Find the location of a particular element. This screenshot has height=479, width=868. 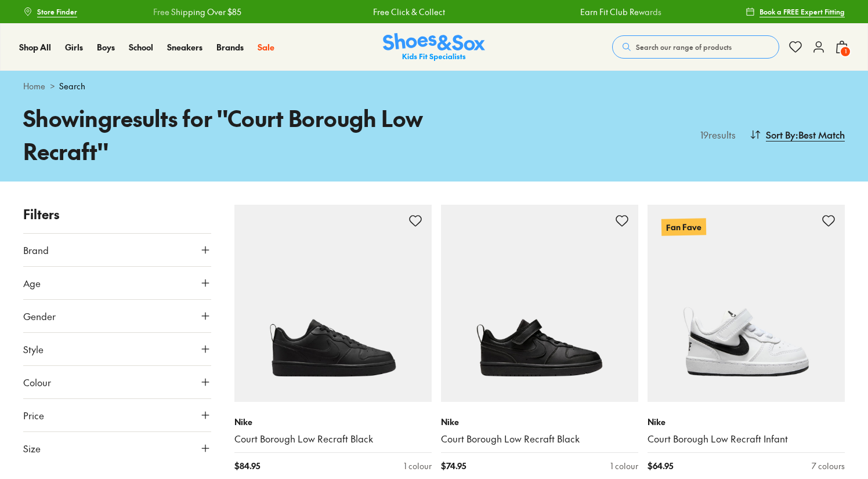

a: Home is located at coordinates (34, 86).